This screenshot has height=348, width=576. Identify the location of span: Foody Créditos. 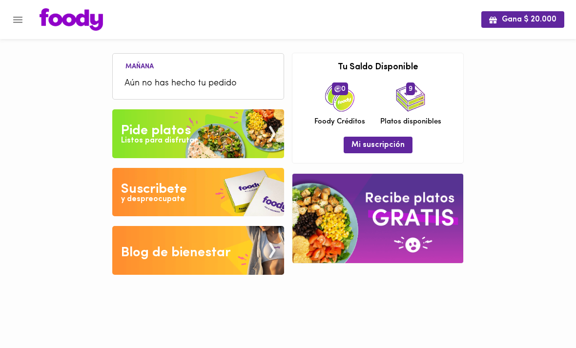
(340, 122).